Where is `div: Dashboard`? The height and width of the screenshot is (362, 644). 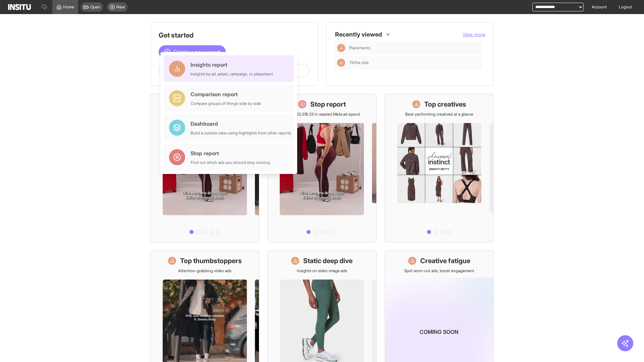
div: Dashboard is located at coordinates (241, 124).